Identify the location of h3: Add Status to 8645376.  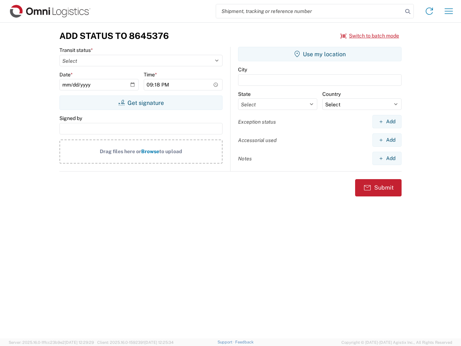
(114, 36).